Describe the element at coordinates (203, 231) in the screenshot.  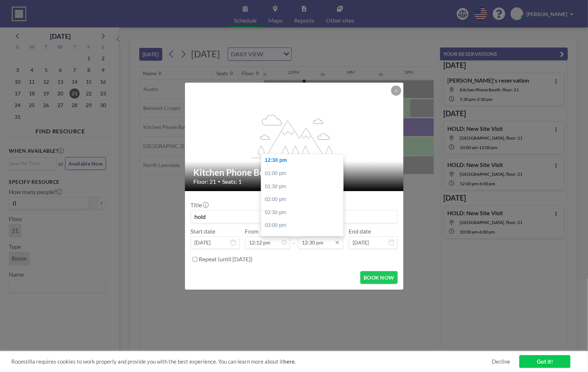
I see `label: Start date` at that location.